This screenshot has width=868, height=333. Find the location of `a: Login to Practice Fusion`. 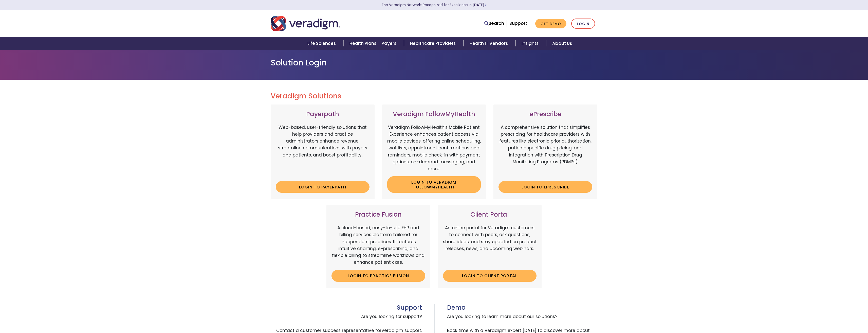

a: Login to Practice Fusion is located at coordinates (378, 276).